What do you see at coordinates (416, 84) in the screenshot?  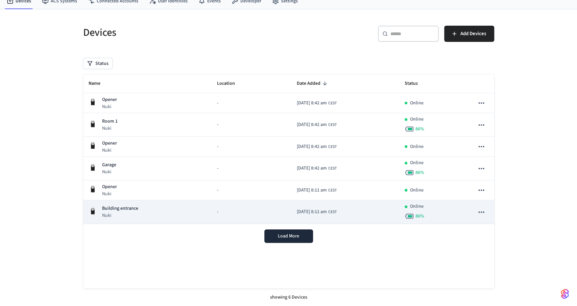 I see `span: Status` at bounding box center [416, 84].